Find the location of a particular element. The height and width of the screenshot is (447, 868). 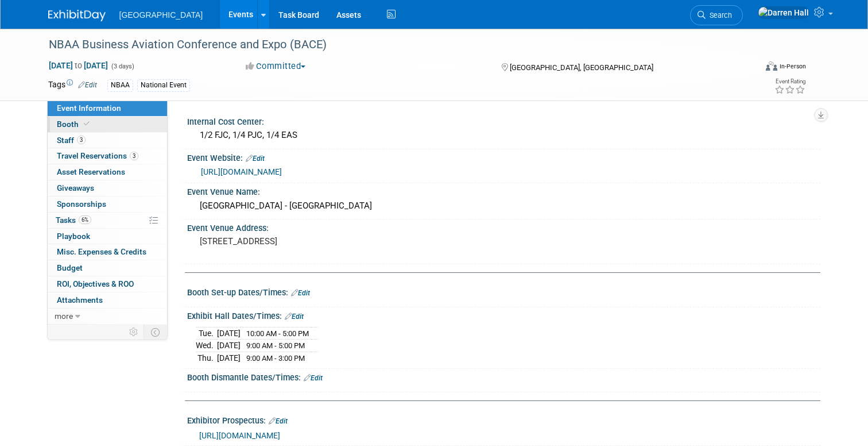

span: to is located at coordinates (78, 65).